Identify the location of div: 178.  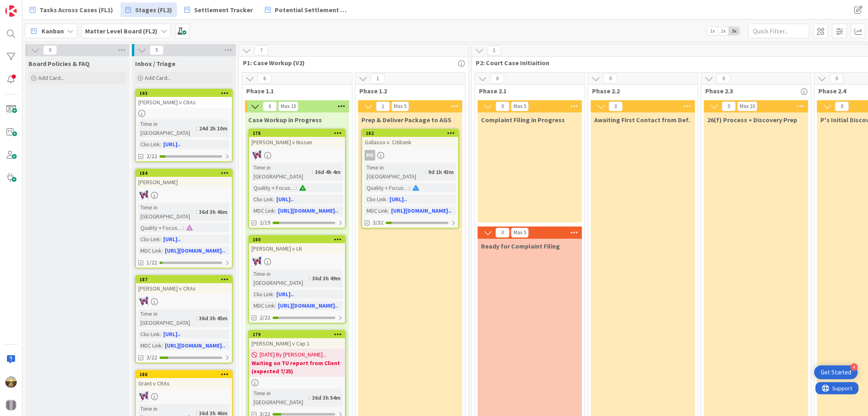
(299, 133).